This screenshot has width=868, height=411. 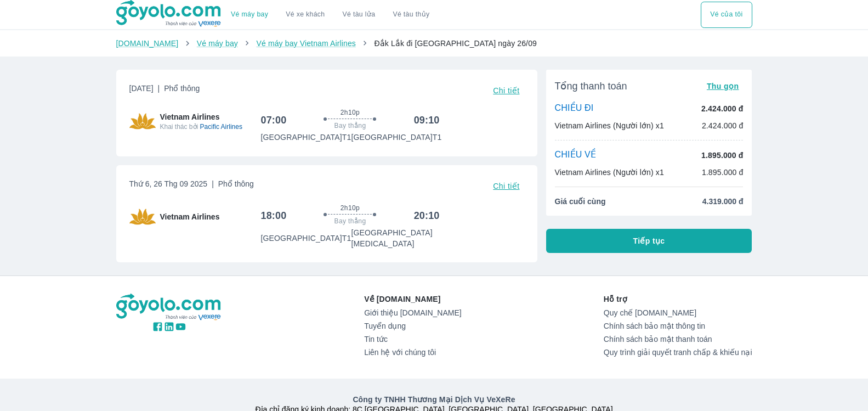 I want to click on button: Thu gọn, so click(x=723, y=86).